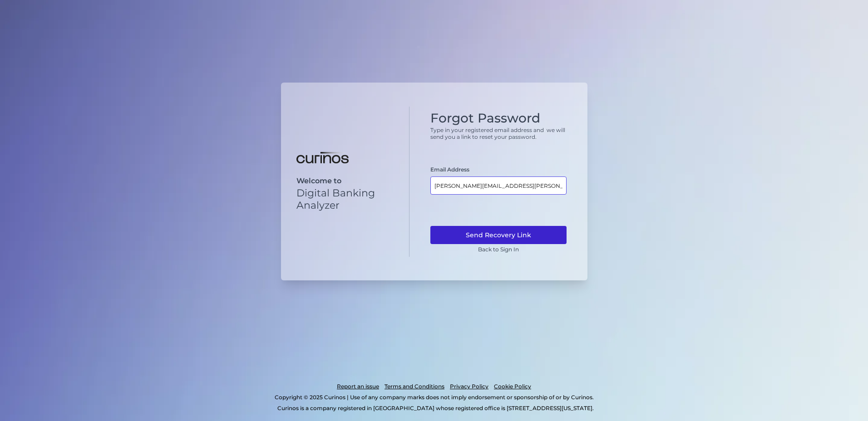 This screenshot has height=421, width=868. I want to click on p: Type in your registered email address and we will send you a link to reset your password., so click(499, 133).